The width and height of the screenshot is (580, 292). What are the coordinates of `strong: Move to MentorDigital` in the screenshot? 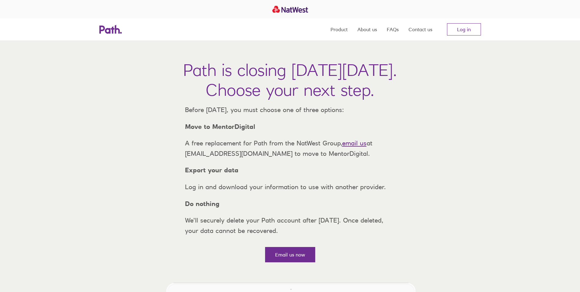 It's located at (220, 126).